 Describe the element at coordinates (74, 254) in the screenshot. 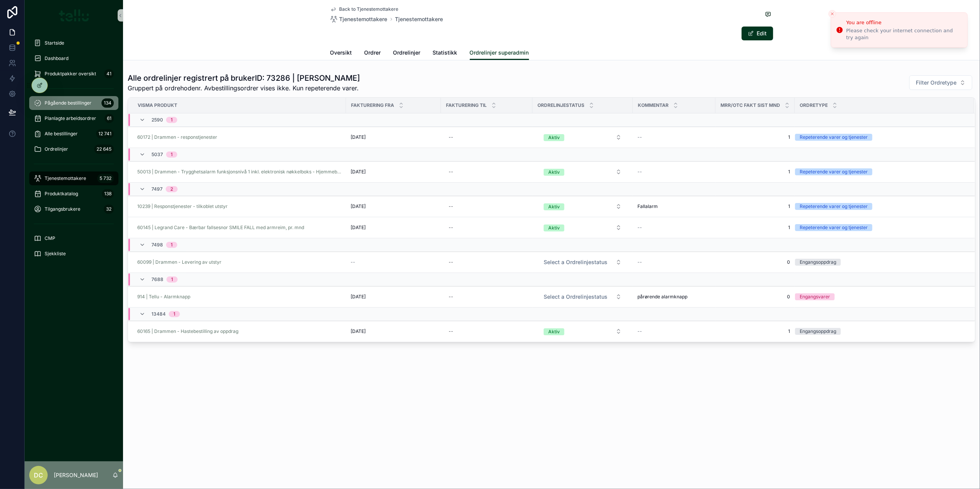

I see `a: Sjekkliste` at that location.